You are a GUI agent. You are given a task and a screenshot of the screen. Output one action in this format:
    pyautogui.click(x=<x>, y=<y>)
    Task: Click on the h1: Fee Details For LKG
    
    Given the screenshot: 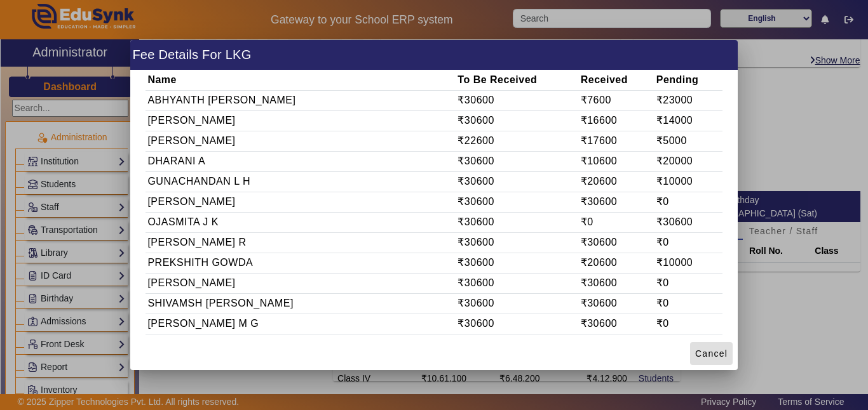 What is the action you would take?
    pyautogui.click(x=434, y=54)
    